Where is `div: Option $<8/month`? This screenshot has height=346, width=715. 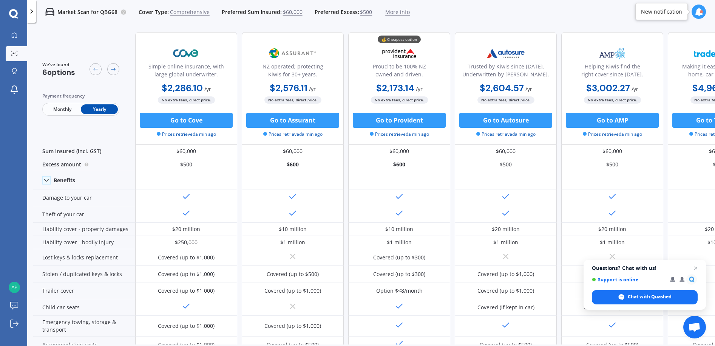 div: Option $<8/month is located at coordinates (399, 290).